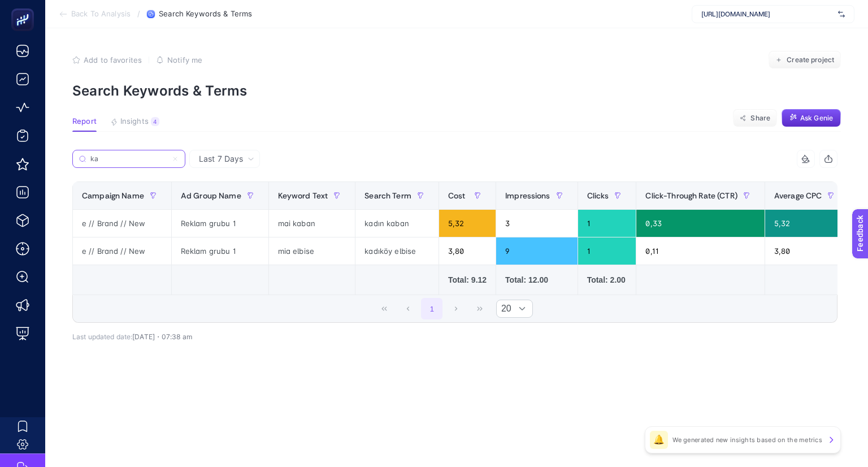 The height and width of the screenshot is (467, 868). Describe the element at coordinates (221, 159) in the screenshot. I see `span: Last 7 Days` at that location.